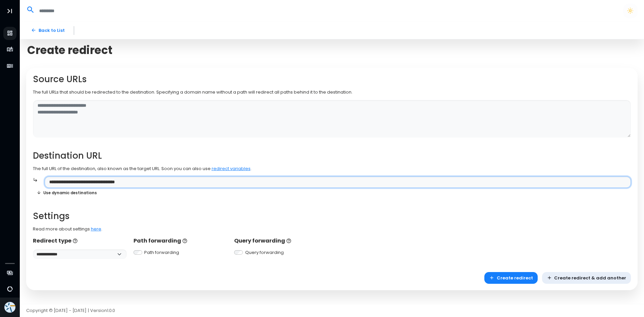 The height and width of the screenshot is (317, 644). I want to click on p: Path forwarding, so click(181, 241).